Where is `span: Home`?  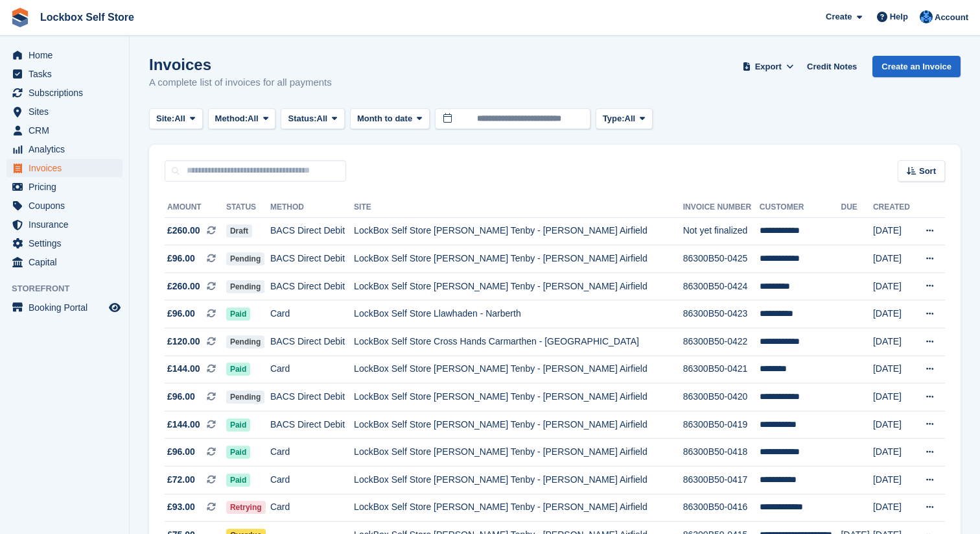 span: Home is located at coordinates (67, 55).